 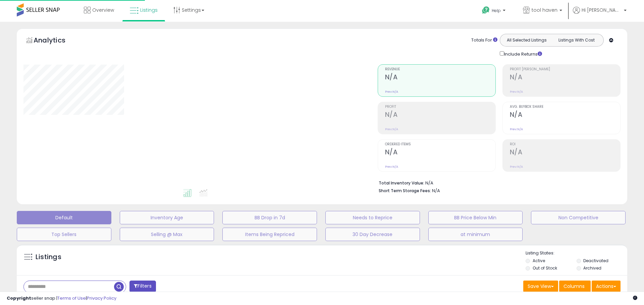 What do you see at coordinates (167, 234) in the screenshot?
I see `button: Selling @ Max` at bounding box center [167, 234].